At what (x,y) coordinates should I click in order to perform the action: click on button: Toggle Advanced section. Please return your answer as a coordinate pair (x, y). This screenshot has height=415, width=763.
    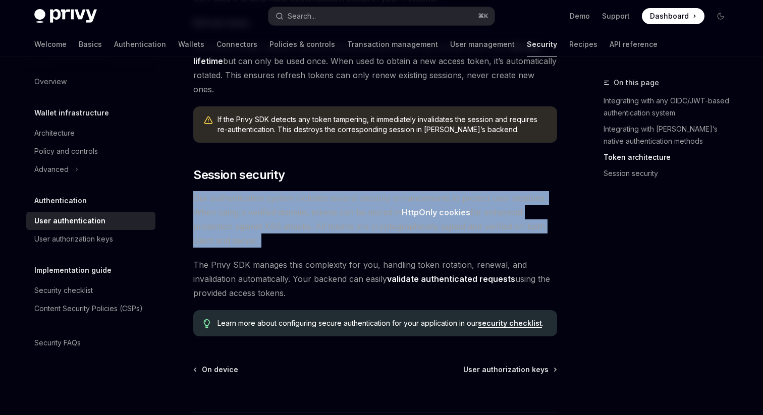
    Looking at the image, I should click on (91, 170).